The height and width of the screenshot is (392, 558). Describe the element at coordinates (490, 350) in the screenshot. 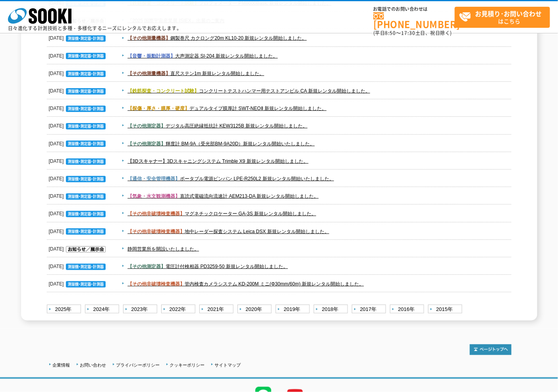

I see `img: トップページへ` at that location.